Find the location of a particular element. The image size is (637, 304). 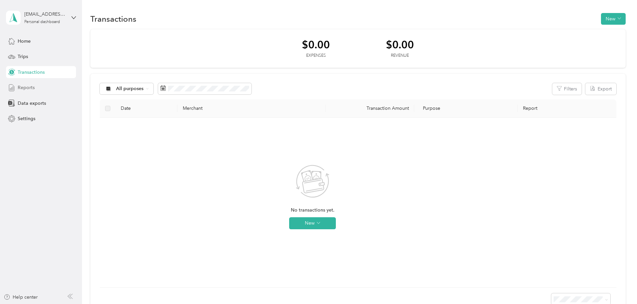

div: Expenses is located at coordinates (316, 56).